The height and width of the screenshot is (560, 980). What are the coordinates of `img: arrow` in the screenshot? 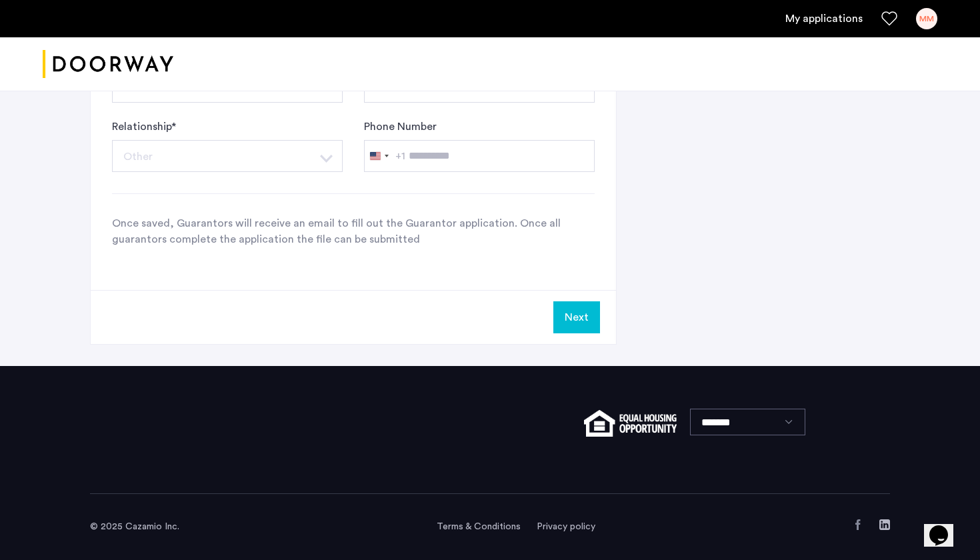 It's located at (326, 159).